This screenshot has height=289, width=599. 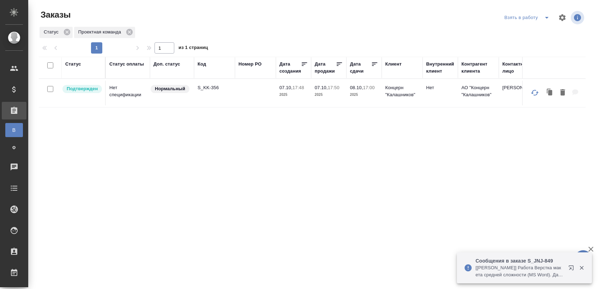 What do you see at coordinates (478, 91) in the screenshot?
I see `p: АО "Концерн "Калашников"` at bounding box center [478, 91].